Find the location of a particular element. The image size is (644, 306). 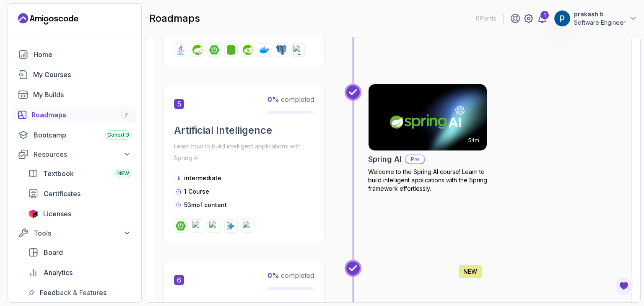

img: user profile image is located at coordinates (562, 18).